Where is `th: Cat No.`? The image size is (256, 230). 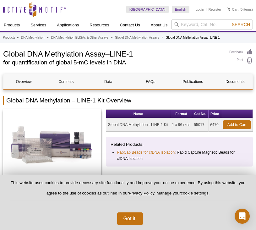
th: Cat No. is located at coordinates (200, 114).